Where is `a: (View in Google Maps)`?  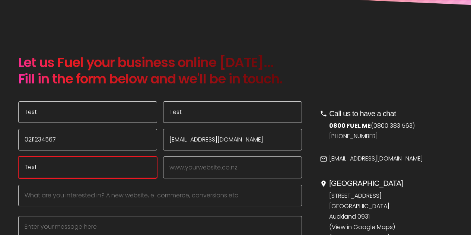
a: (View in Google Maps) is located at coordinates (362, 227).